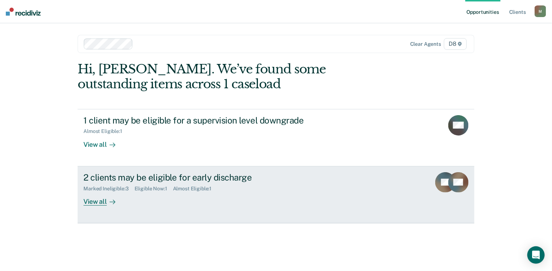  I want to click on a: 1 client may be eligible for a supervision level downgradeAlmost Eligible:1View all, so click(276, 138).